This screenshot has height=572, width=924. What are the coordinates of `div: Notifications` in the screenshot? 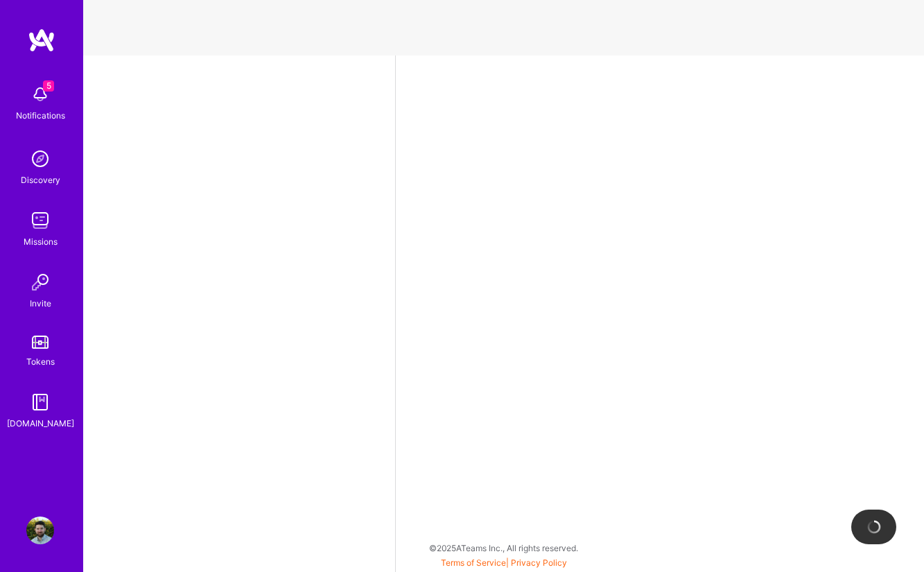 It's located at (40, 115).